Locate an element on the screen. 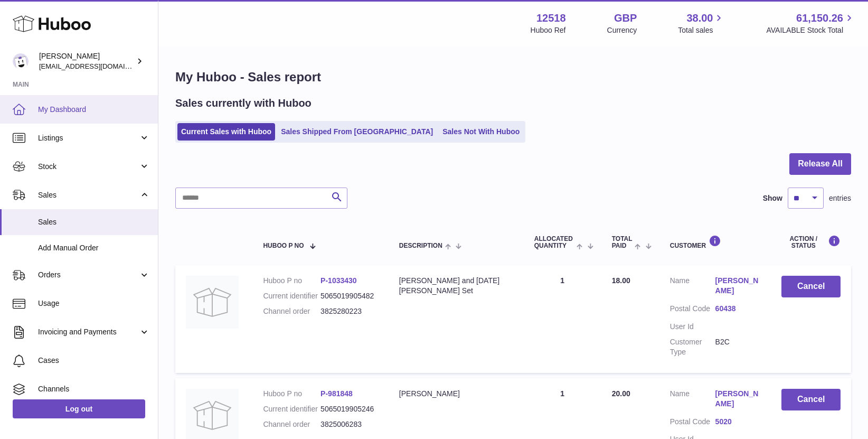 This screenshot has width=868, height=439. a: 61,150.26 AVAILABLE Stock Total is located at coordinates (811, 23).